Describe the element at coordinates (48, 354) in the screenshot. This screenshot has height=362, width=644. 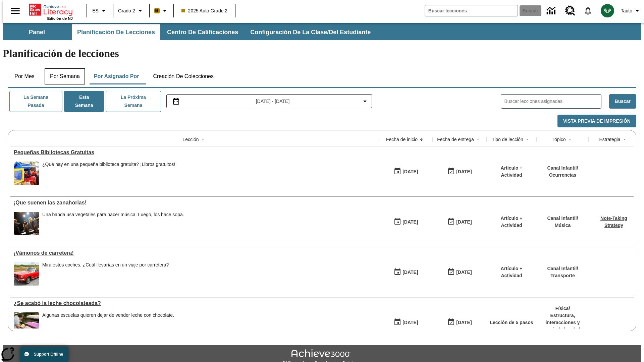
I see `span: Support Offline` at that location.